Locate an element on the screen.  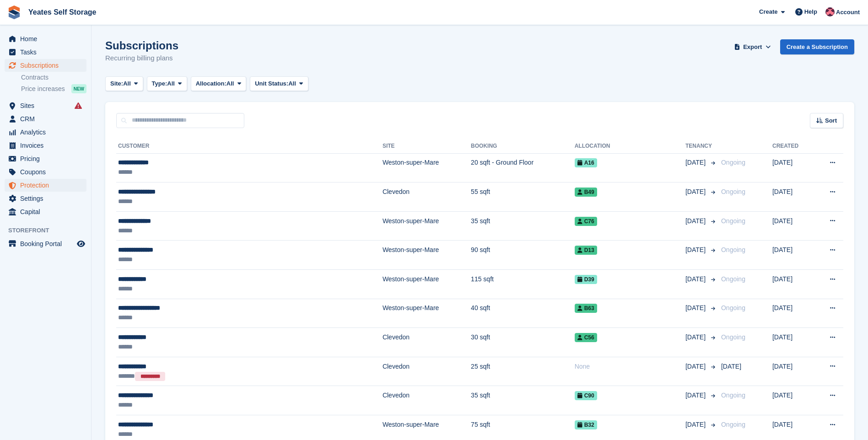
span: A16 is located at coordinates (586, 163).